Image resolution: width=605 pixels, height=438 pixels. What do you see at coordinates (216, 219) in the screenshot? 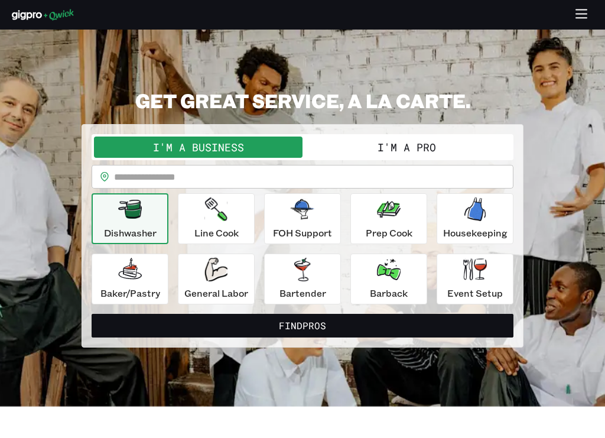
I see `button: Line Cook` at bounding box center [216, 219].